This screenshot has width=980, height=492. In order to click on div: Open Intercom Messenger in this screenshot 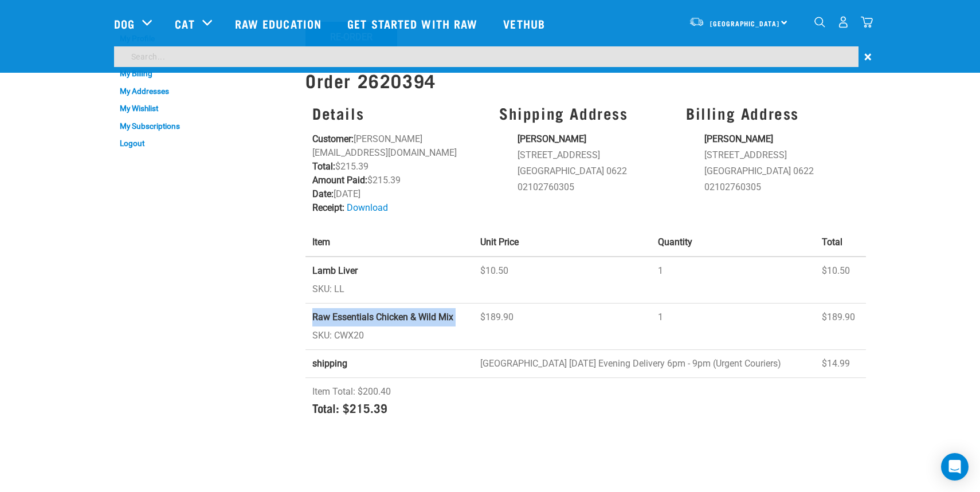, I will do `click(955, 467)`.